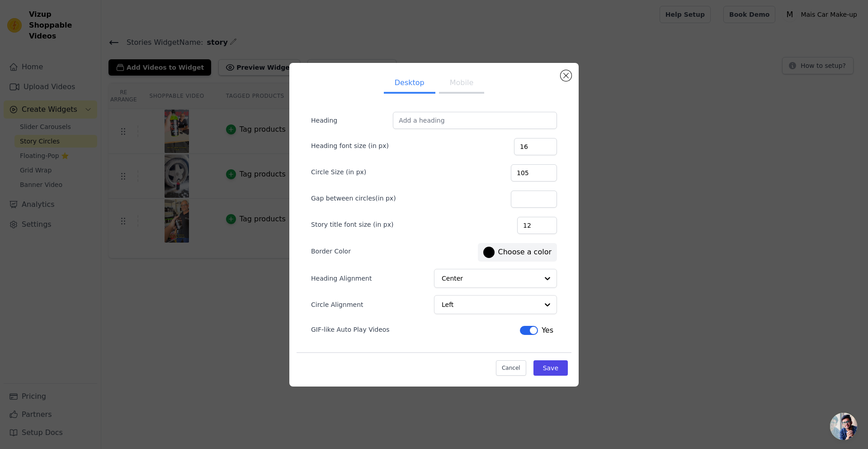  I want to click on label: Story title font size (in px), so click(352, 224).